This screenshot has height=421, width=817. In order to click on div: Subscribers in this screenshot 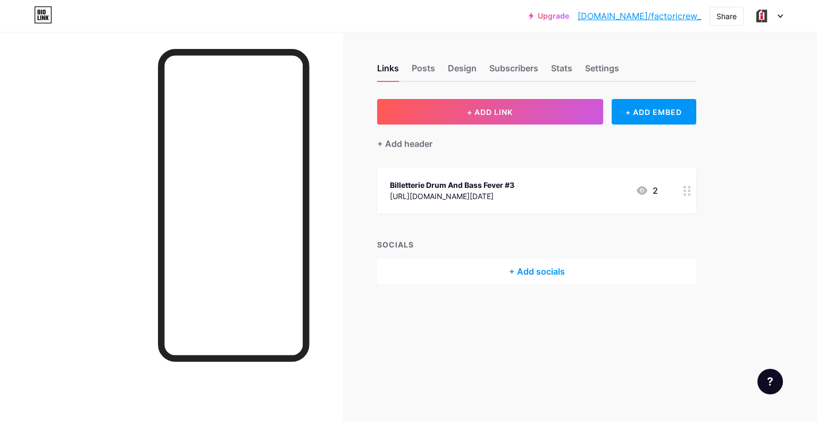, I will do `click(514, 71)`.